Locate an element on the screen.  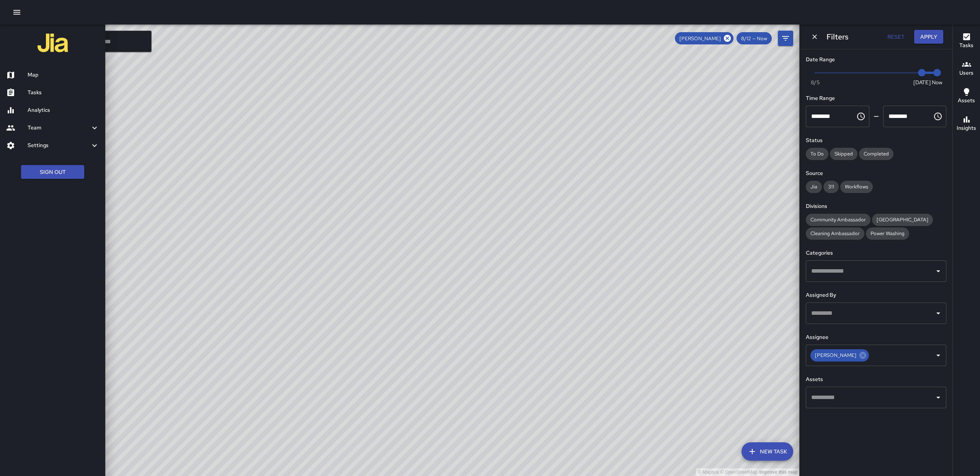
span: Community Ambassador is located at coordinates (838, 219).